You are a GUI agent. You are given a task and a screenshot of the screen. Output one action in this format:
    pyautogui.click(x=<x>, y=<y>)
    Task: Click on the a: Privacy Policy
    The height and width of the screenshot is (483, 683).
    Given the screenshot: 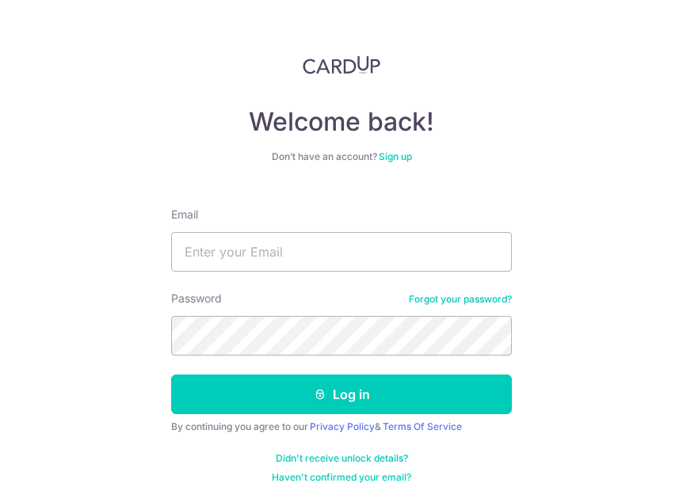 What is the action you would take?
    pyautogui.click(x=342, y=426)
    